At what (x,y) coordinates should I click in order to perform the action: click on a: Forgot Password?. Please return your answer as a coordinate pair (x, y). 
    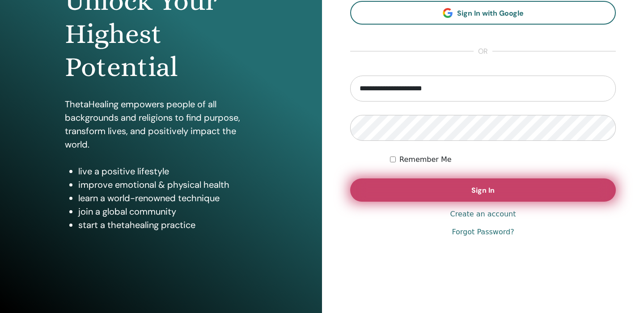
    Looking at the image, I should click on (483, 232).